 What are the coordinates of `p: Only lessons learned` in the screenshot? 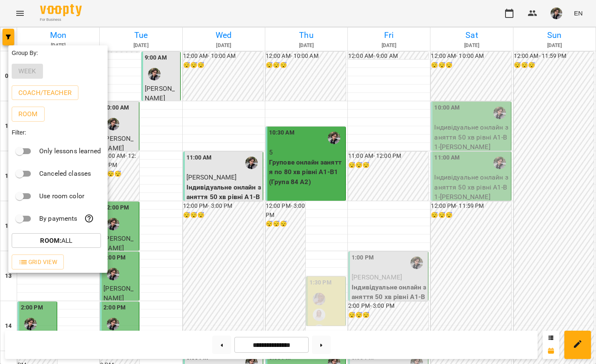 It's located at (70, 151).